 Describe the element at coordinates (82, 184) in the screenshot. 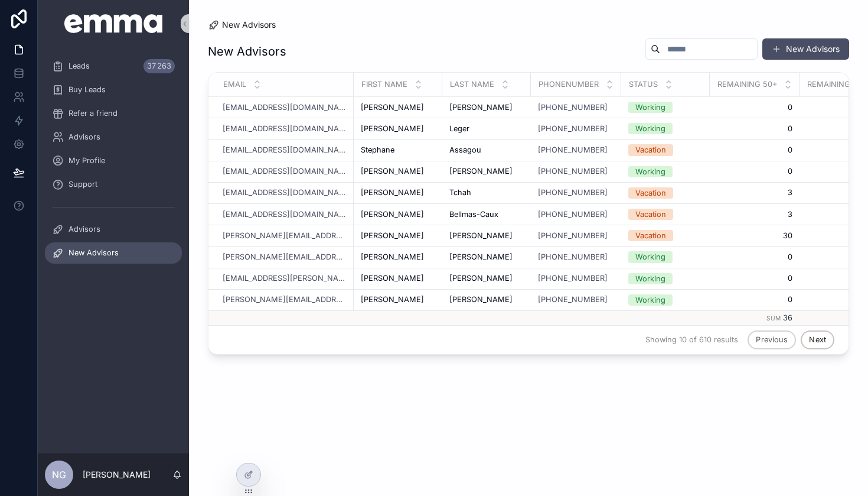

I see `span: Support` at that location.